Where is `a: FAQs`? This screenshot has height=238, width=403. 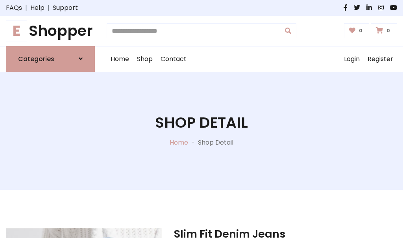
a: FAQs is located at coordinates (14, 8).